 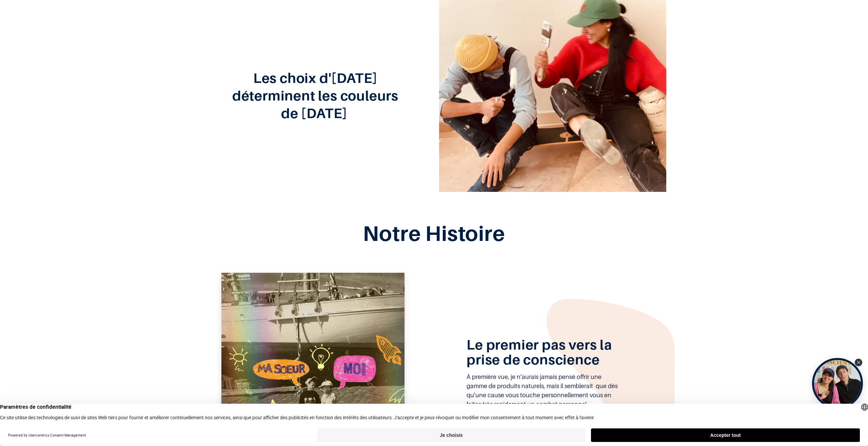 What do you see at coordinates (837, 384) in the screenshot?
I see `div: Open Tolstoy` at bounding box center [837, 384].